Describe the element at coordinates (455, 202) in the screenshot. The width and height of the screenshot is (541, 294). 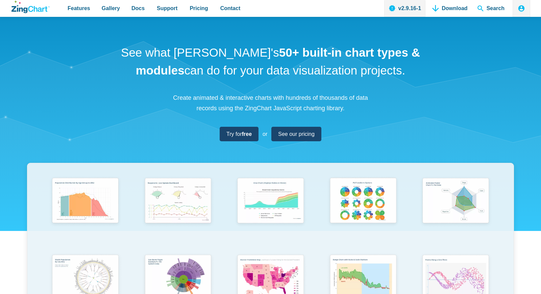
I see `img: Animated Radar Chart ft. Pet Data` at that location.